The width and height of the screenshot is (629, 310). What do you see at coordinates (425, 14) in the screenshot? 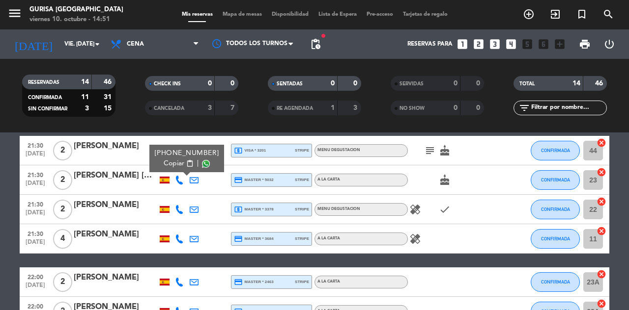
I see `span: Tarjetas de regalo` at bounding box center [425, 14].